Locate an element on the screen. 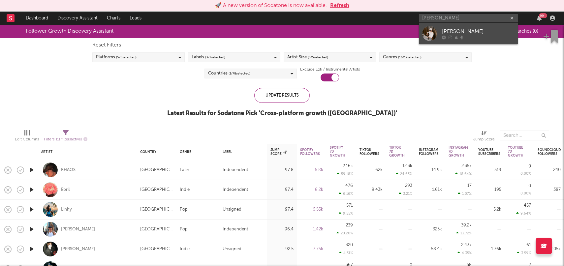  div: 239 is located at coordinates (349, 225).